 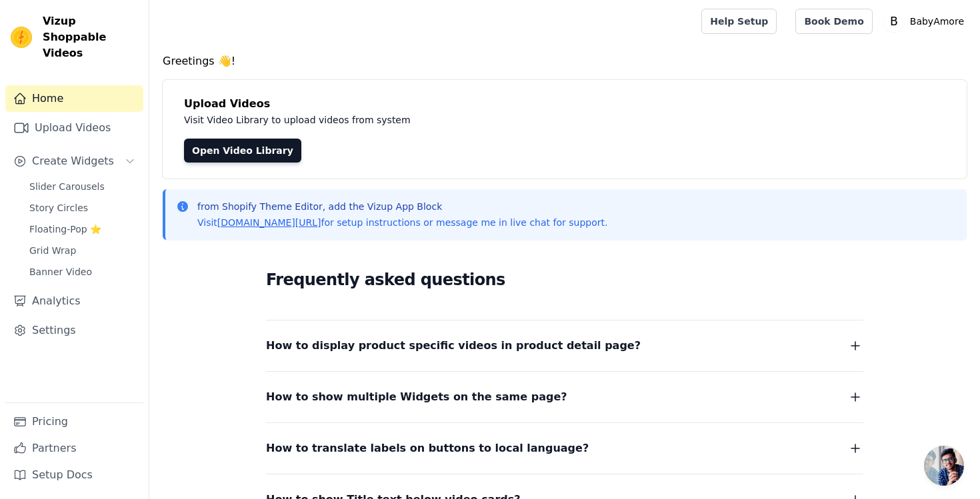 I want to click on a: Pricing, so click(x=74, y=422).